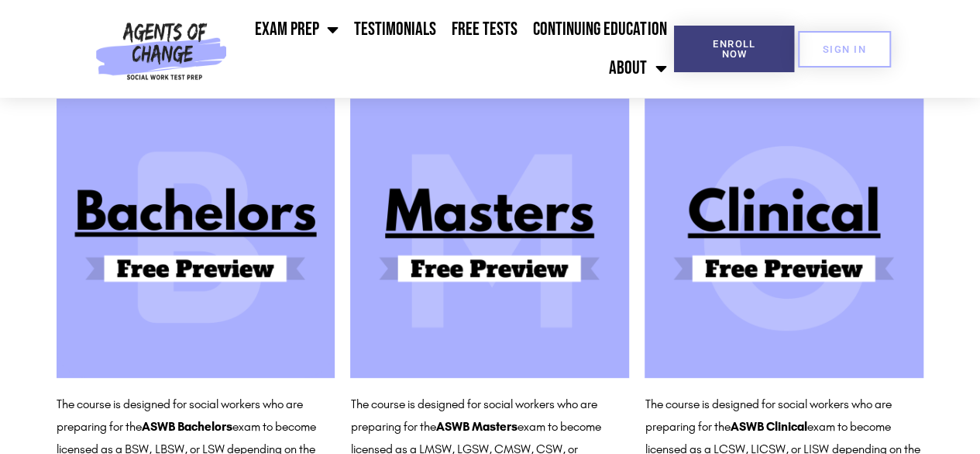 The width and height of the screenshot is (980, 454). What do you see at coordinates (845, 49) in the screenshot?
I see `a: SIGN IN` at bounding box center [845, 49].